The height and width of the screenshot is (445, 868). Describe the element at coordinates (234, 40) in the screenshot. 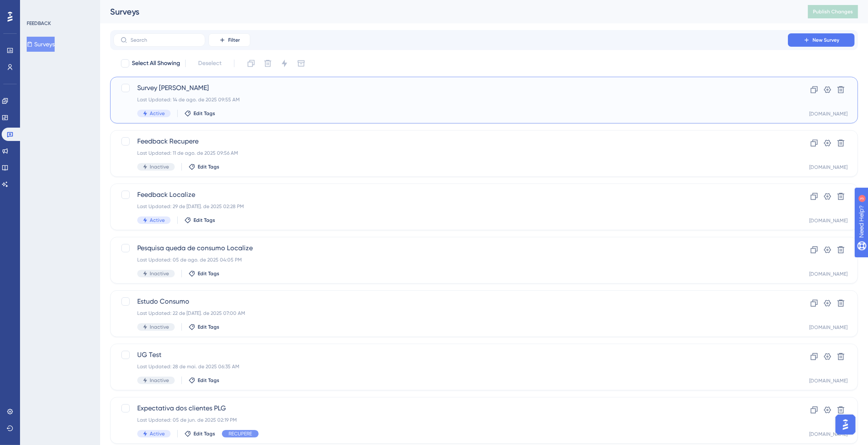

I see `span: Filter` at that location.